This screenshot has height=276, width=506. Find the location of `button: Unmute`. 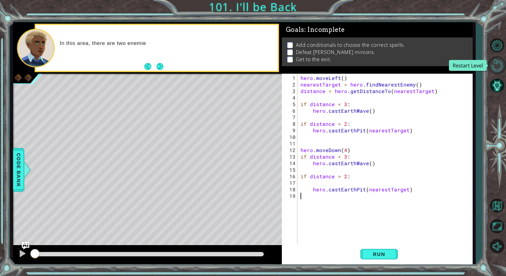

button: Unmute is located at coordinates (497, 246).